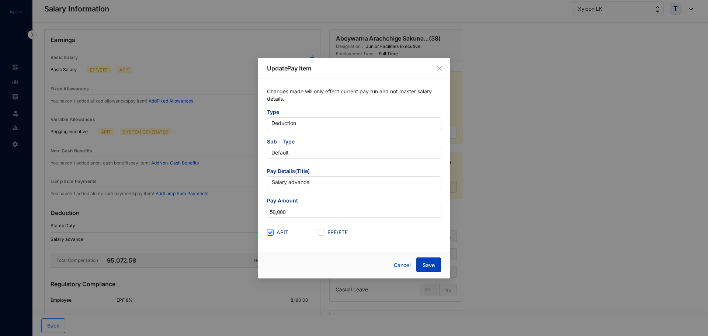 The image size is (708, 336). I want to click on button: Save, so click(428, 265).